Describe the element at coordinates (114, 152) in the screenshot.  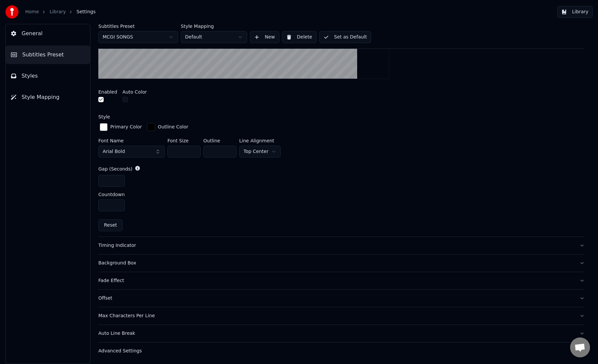
I see `span: Arial Bold` at that location.